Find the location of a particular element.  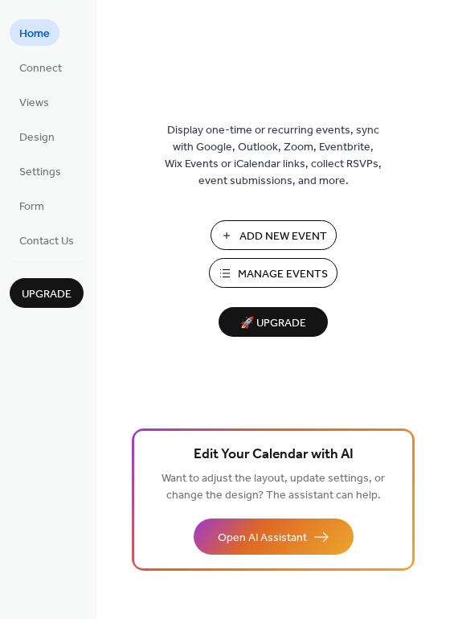

a: Home is located at coordinates (35, 32).